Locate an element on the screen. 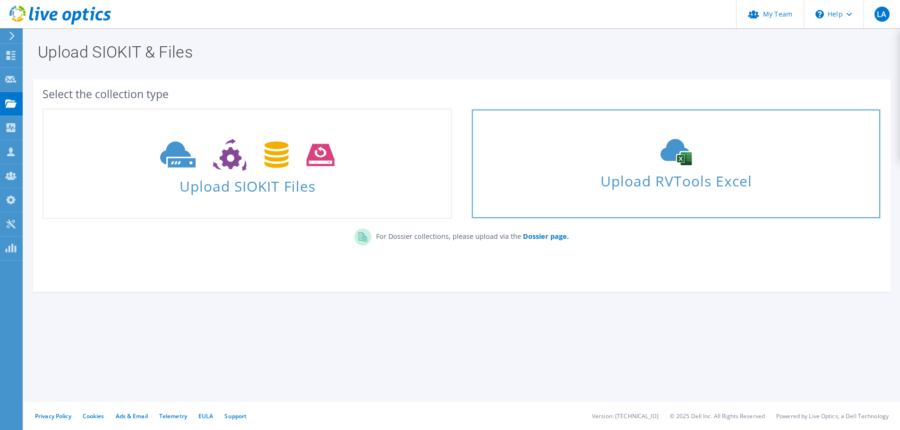 The height and width of the screenshot is (430, 900). b: Dossier page. is located at coordinates (545, 236).